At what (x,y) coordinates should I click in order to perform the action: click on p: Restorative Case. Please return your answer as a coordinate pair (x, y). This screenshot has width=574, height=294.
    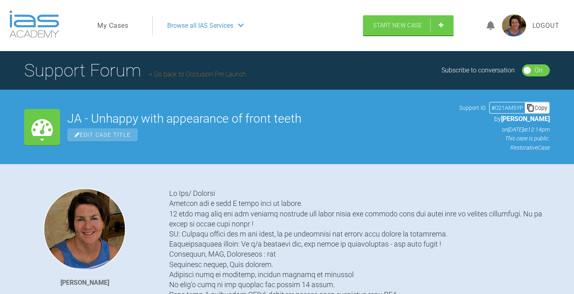
    Looking at the image, I should click on (504, 148).